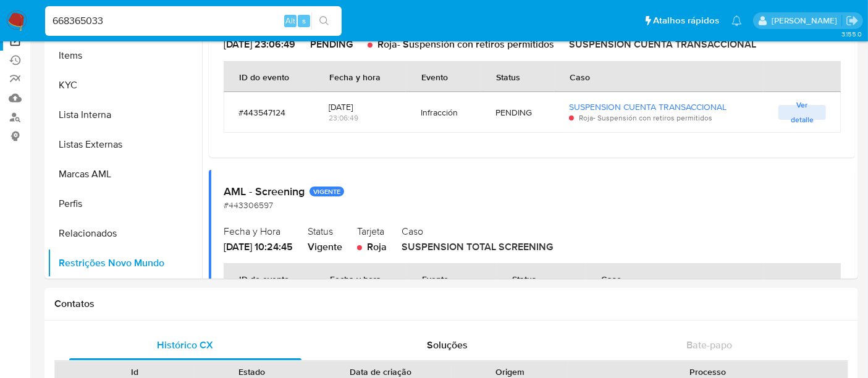 This screenshot has width=868, height=378. What do you see at coordinates (125, 204) in the screenshot?
I see `button: Perfis` at bounding box center [125, 204].